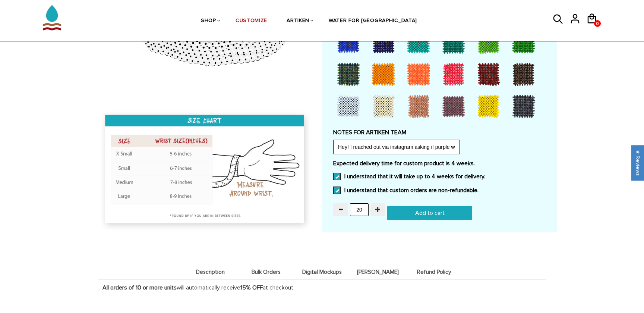 The height and width of the screenshot is (313, 644). What do you see at coordinates (322, 272) in the screenshot?
I see `span: Digital Mockups` at bounding box center [322, 272].